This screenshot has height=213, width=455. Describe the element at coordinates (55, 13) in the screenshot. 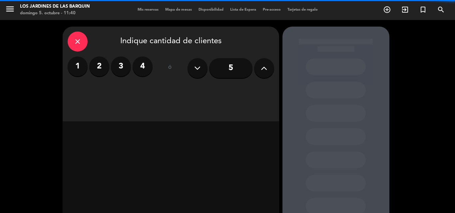

I see `div: domingo 5. octubre - 11:40` at that location.